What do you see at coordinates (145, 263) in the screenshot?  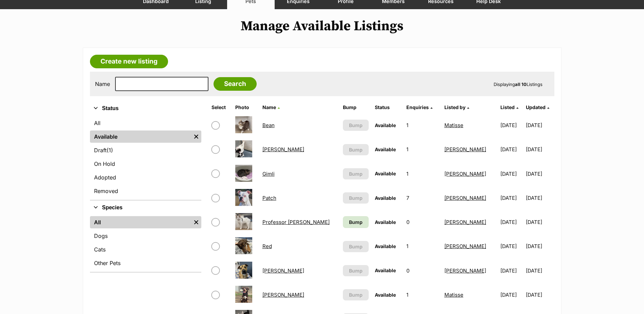 I see `a: Other Pets` at bounding box center [145, 263].